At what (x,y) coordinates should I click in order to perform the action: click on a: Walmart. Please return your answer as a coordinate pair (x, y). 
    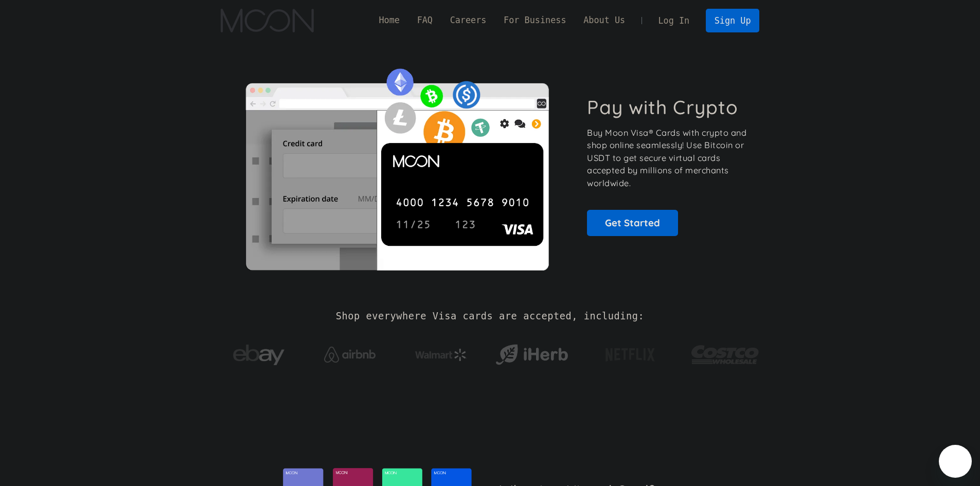
    Looking at the image, I should click on (441, 352).